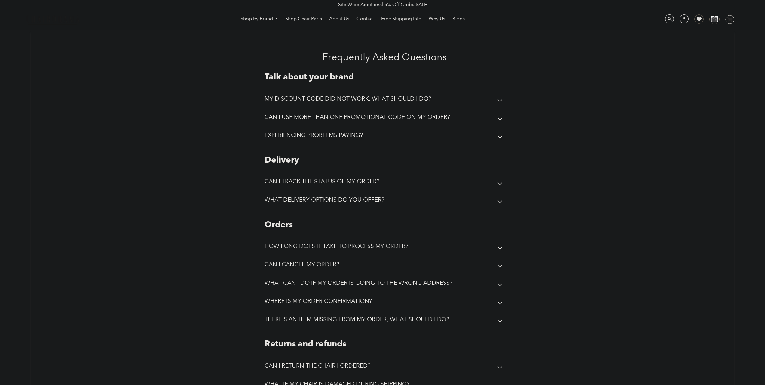  I want to click on h2: CAN I CANCEL MY ORDER?, so click(302, 264).